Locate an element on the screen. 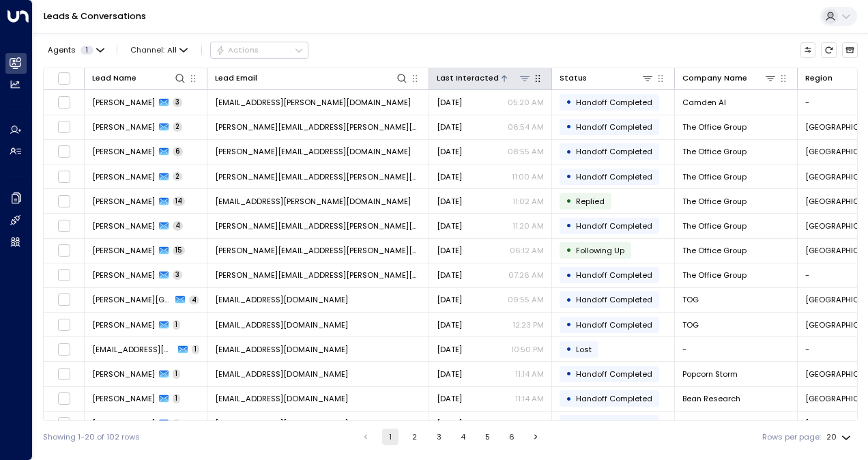 Image resolution: width=868 pixels, height=460 pixels. span: 6 is located at coordinates (177, 152).